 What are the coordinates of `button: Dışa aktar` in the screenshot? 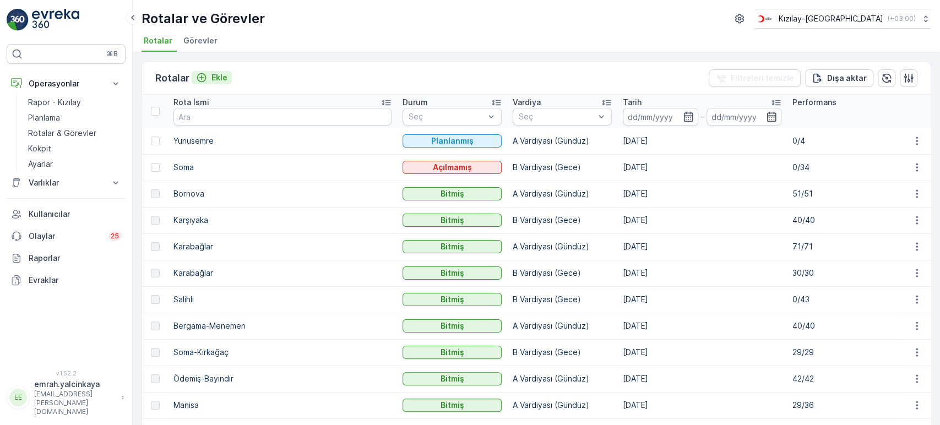 It's located at (839, 78).